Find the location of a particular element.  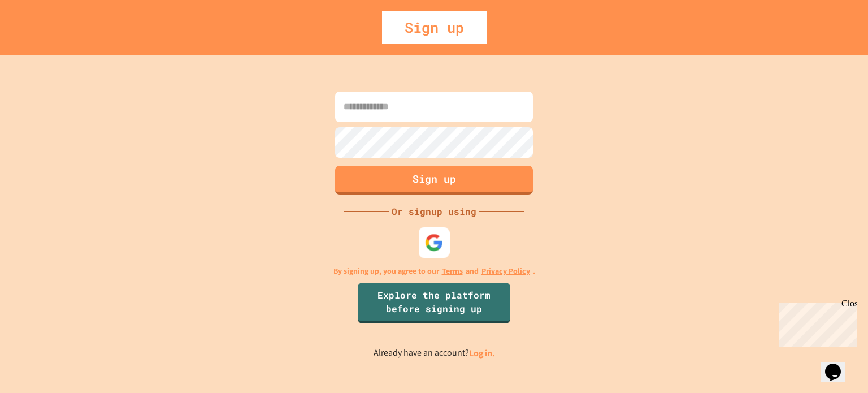

a: Privacy Policy is located at coordinates (506, 271).